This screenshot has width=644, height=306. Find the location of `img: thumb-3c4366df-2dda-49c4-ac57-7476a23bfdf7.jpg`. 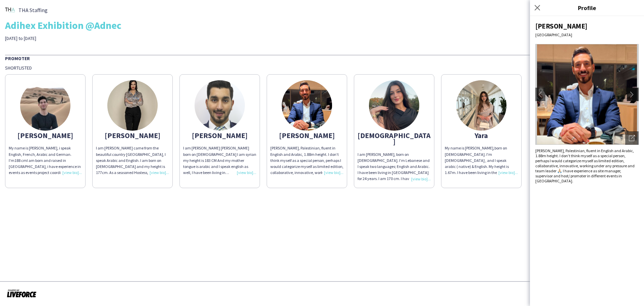

img: thumb-3c4366df-2dda-49c4-ac57-7476a23bfdf7.jpg is located at coordinates (482, 105).